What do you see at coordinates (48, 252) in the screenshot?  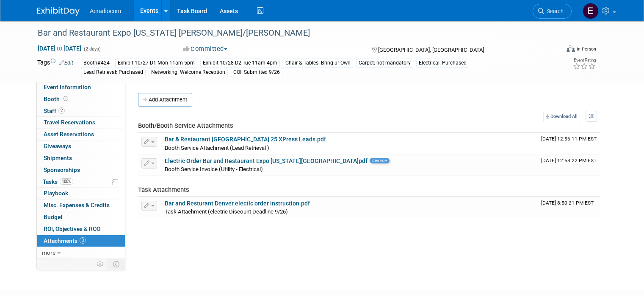 I see `span: more` at bounding box center [48, 252].